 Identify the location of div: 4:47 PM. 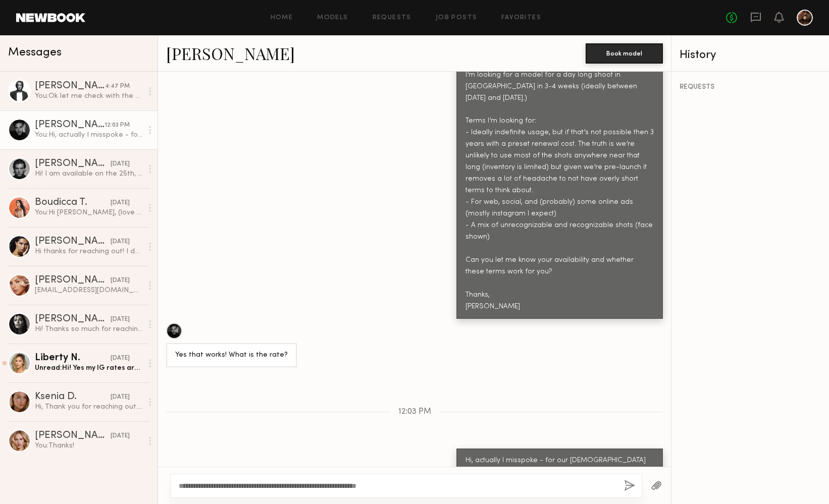
(117, 86).